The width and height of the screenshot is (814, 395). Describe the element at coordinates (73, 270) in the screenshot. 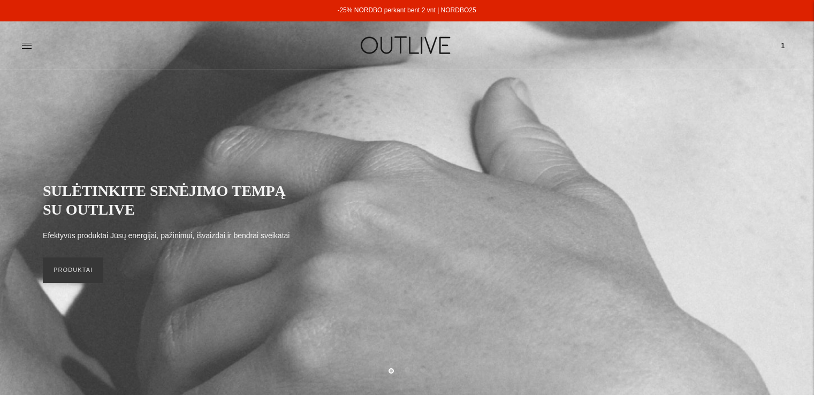

I see `a: PRODUKTAI` at that location.